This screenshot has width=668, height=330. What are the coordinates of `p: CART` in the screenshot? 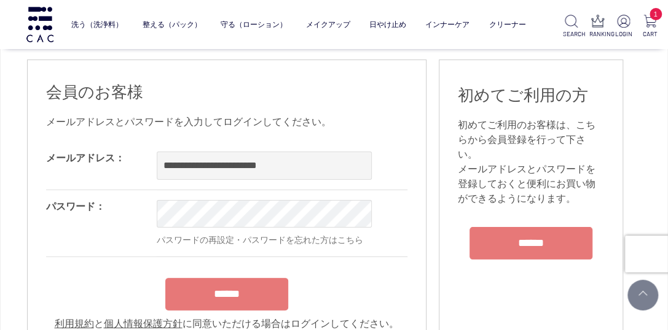 It's located at (649, 34).